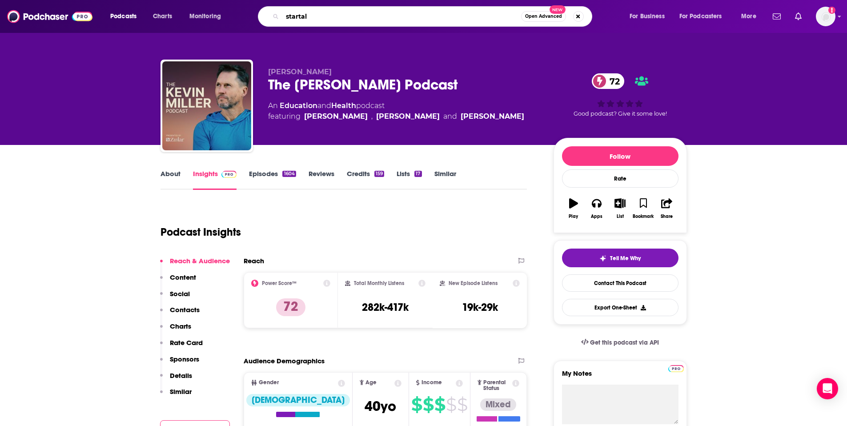  I want to click on div: An podcast, so click(396, 111).